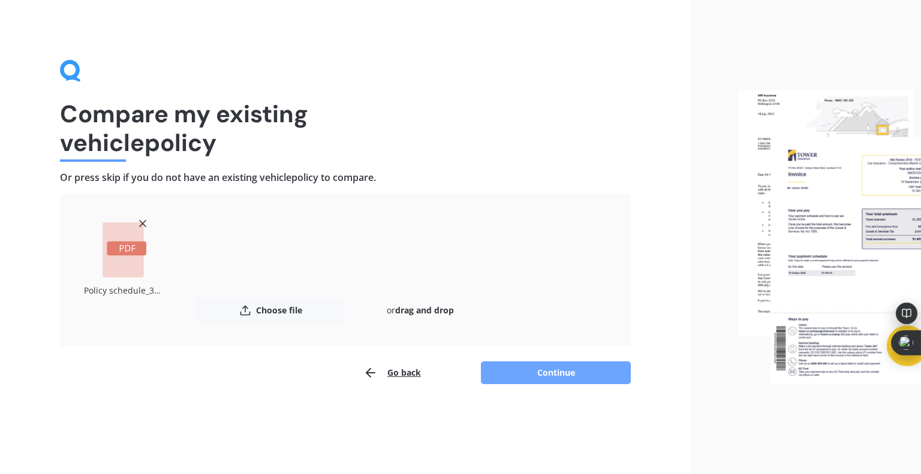  Describe the element at coordinates (420, 311) in the screenshot. I see `div: or` at that location.